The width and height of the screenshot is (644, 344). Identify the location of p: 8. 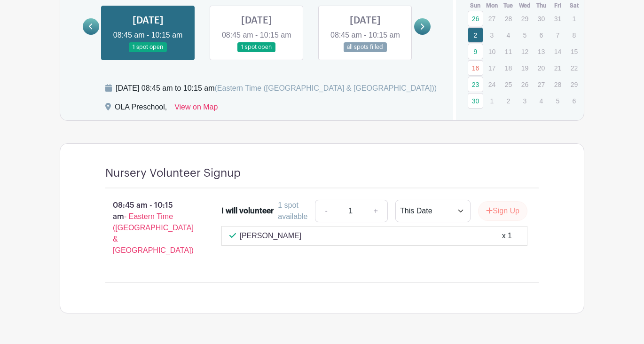
(574, 35).